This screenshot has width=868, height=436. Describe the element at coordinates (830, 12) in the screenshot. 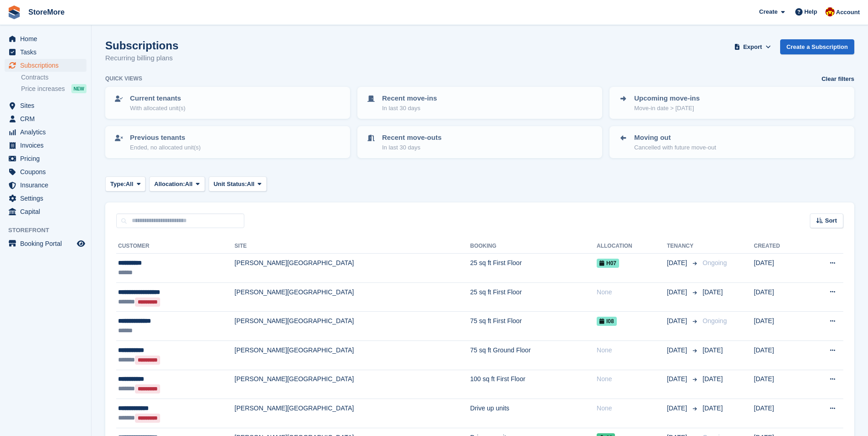

I see `img: Store More Team` at that location.